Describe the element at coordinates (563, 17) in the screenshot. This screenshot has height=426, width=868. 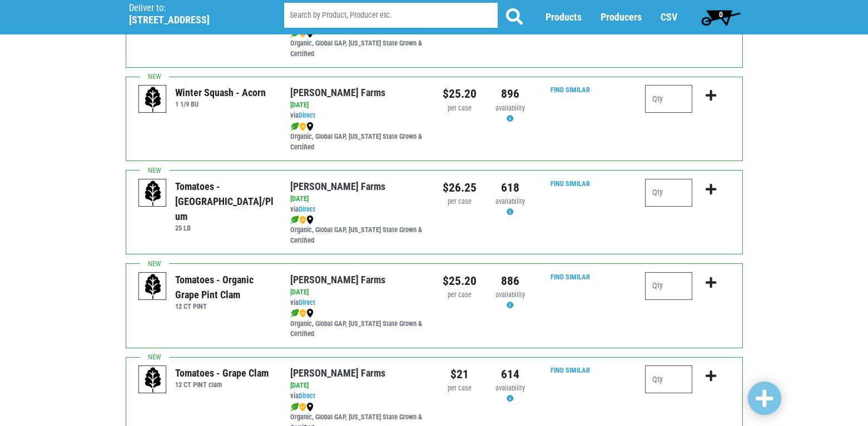
I see `span: Products` at that location.